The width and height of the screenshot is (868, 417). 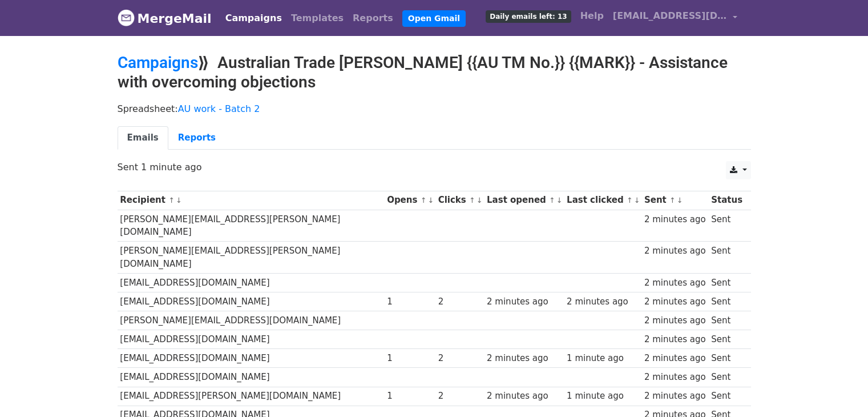 I want to click on th: Status, so click(x=726, y=199).